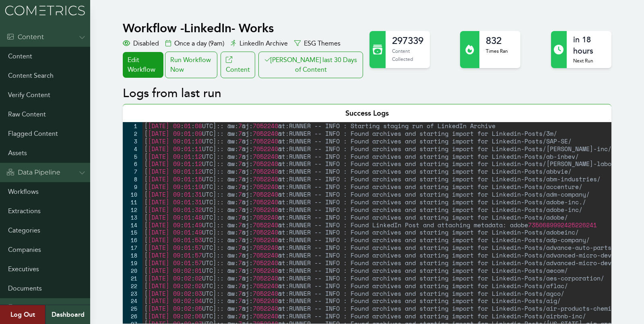 The height and width of the screenshot is (324, 644). What do you see at coordinates (132, 133) in the screenshot?
I see `div: 2` at bounding box center [132, 133].